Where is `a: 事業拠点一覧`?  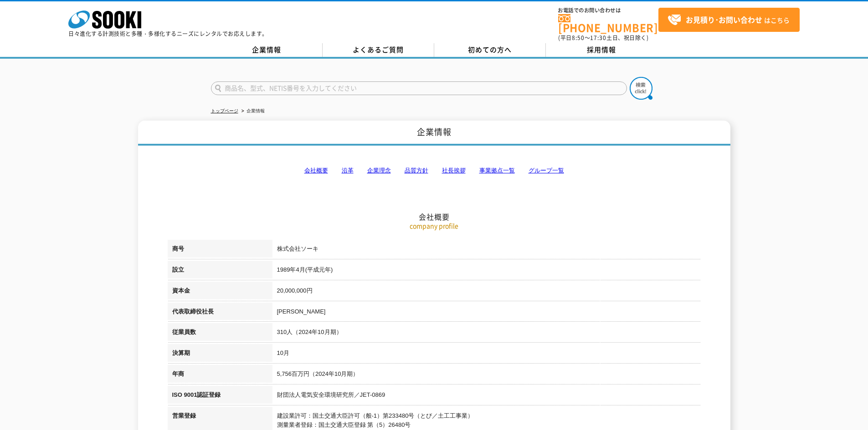
a: 事業拠点一覧 is located at coordinates (497, 170).